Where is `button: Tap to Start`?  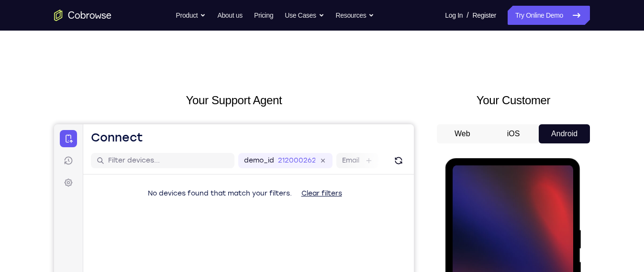 button: Tap to Start is located at coordinates (67, 140).